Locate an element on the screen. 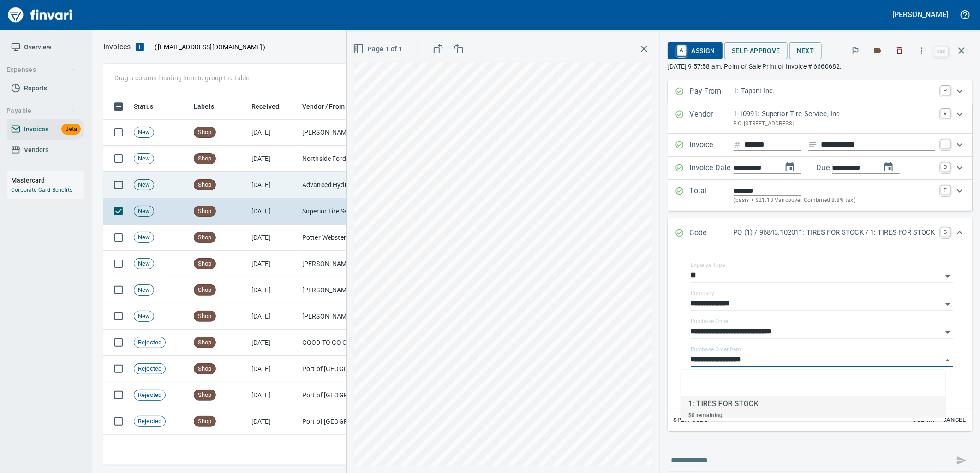 Image resolution: width=980 pixels, height=473 pixels. span: Close invoice is located at coordinates (953, 51).